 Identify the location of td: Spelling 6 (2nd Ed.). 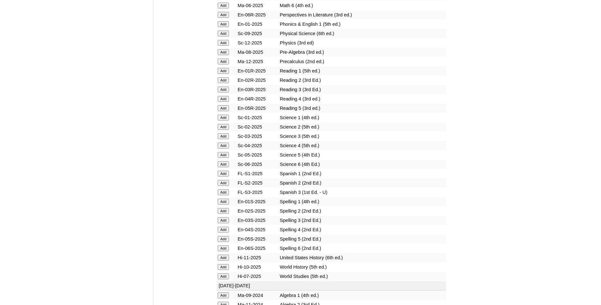
(362, 248).